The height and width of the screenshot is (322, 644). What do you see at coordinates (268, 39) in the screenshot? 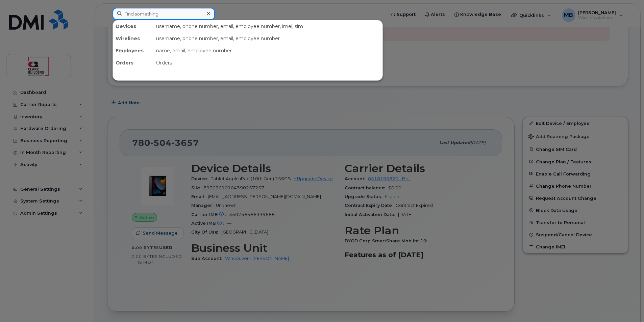
I see `div: username, phone number, email, employee number` at bounding box center [268, 39].